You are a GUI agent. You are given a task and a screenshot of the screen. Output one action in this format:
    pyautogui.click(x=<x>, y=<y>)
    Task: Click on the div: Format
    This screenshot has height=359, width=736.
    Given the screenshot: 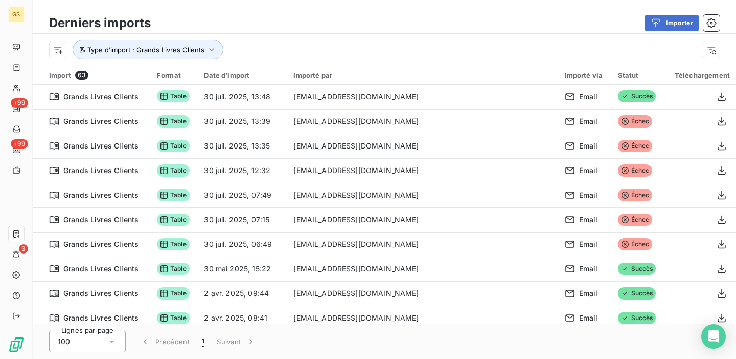 What is the action you would take?
    pyautogui.click(x=174, y=75)
    